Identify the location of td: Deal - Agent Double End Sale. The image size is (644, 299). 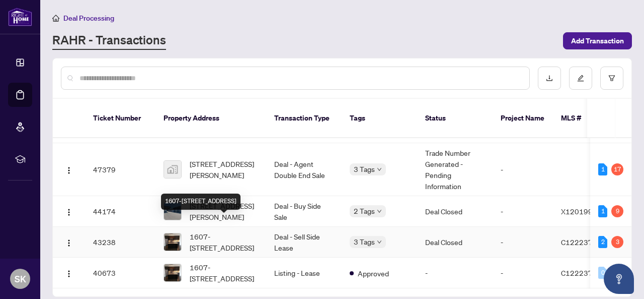
(304, 169).